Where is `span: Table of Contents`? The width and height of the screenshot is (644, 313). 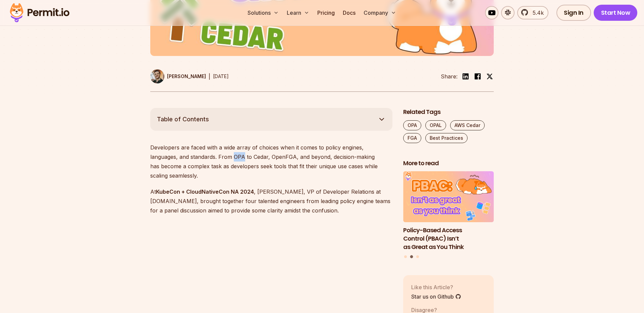 span: Table of Contents is located at coordinates (183, 119).